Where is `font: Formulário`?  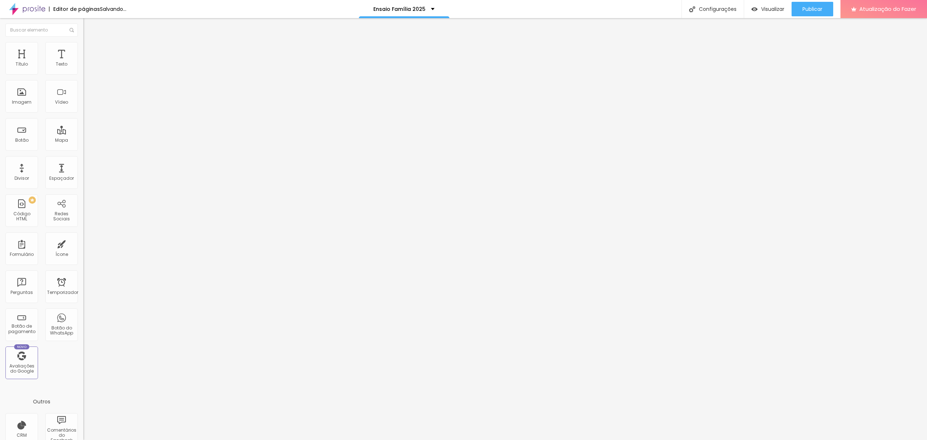 font: Formulário is located at coordinates (22, 254).